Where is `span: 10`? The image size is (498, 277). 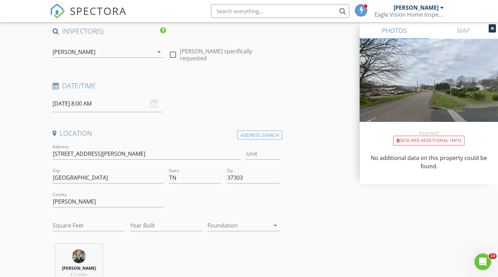
span: 10 is located at coordinates (493, 256).